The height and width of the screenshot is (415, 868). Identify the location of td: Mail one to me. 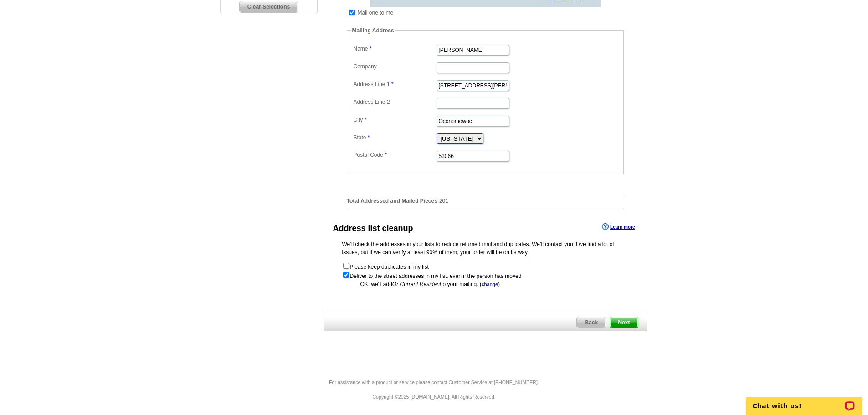
(375, 13).